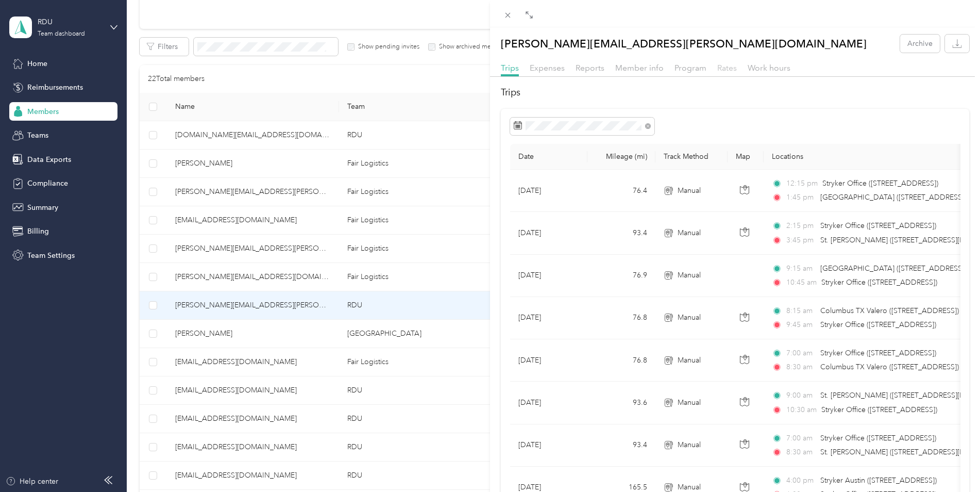 The height and width of the screenshot is (492, 980). I want to click on button: Archive, so click(919, 43).